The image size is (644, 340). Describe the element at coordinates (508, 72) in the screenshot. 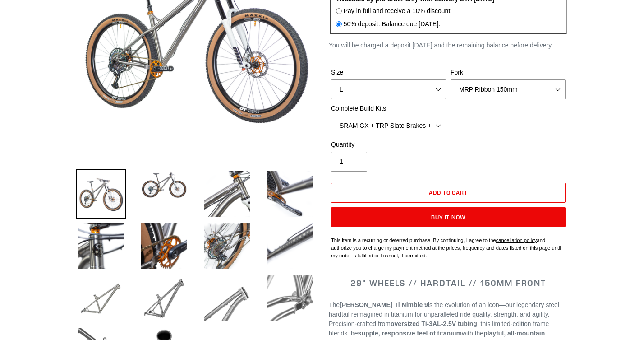

I see `label: Fork` at that location.